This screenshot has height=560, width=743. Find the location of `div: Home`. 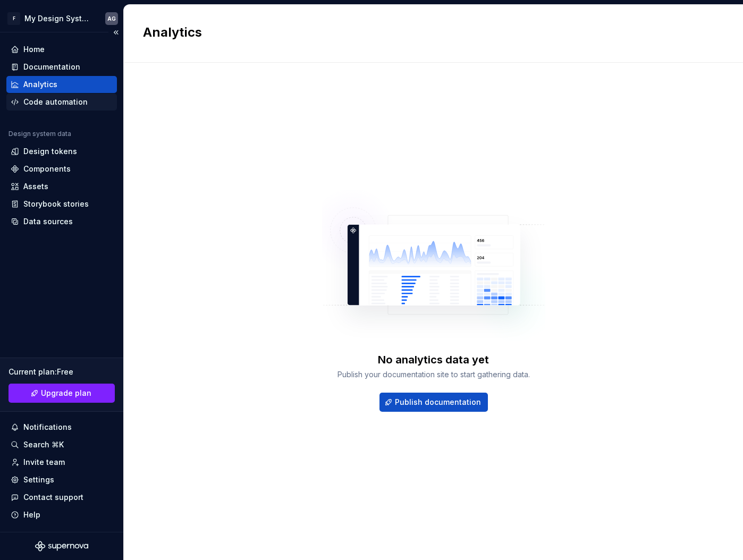

div: Home is located at coordinates (34, 49).